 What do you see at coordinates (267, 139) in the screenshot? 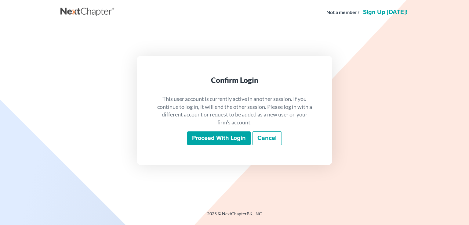
I see `a: Cancel` at bounding box center [267, 139].